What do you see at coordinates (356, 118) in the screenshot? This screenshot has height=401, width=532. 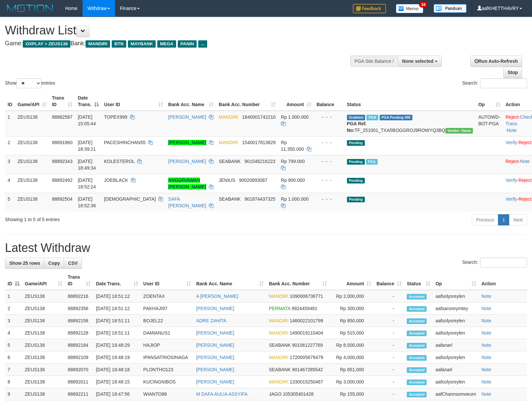 I see `span: Grabbed` at bounding box center [356, 118].